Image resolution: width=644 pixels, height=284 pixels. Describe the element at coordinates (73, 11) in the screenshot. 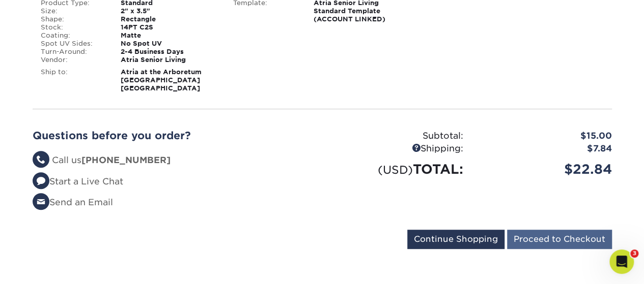

I see `div: Size:` at that location.